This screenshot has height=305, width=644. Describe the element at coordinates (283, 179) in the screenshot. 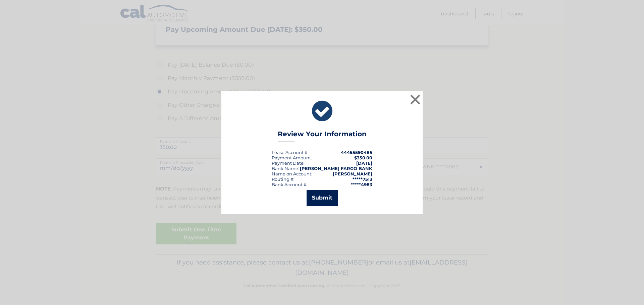

I see `div: Routing #:` at that location.